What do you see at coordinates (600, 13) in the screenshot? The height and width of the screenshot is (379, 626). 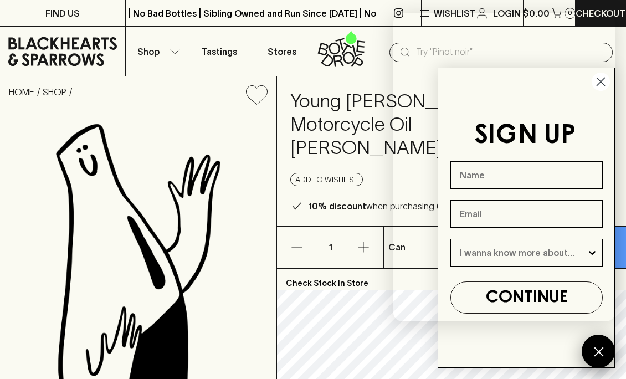 I see `p: Checkout` at bounding box center [600, 13].